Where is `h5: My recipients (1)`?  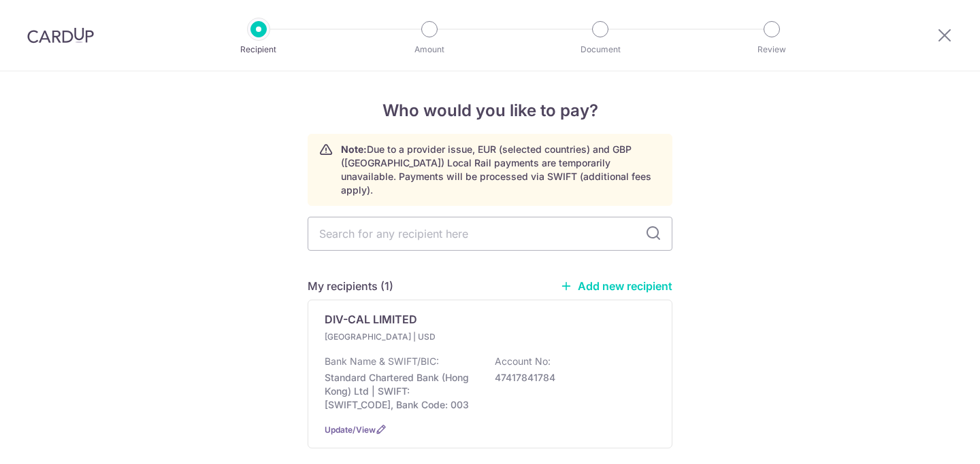
h5: My recipients (1) is located at coordinates (351, 286).